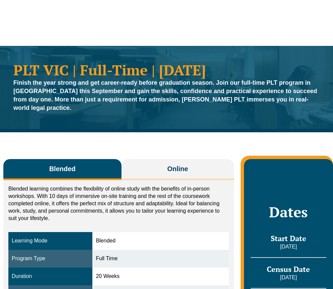 This screenshot has width=333, height=289. Describe the element at coordinates (160, 276) in the screenshot. I see `div: 20 Weeks` at that location.